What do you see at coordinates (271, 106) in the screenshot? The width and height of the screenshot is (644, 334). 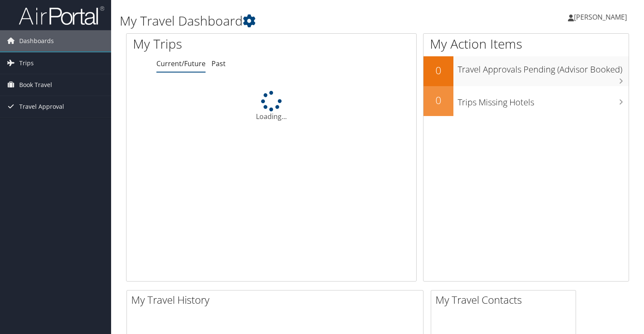 I see `div: Loading...` at bounding box center [271, 106].